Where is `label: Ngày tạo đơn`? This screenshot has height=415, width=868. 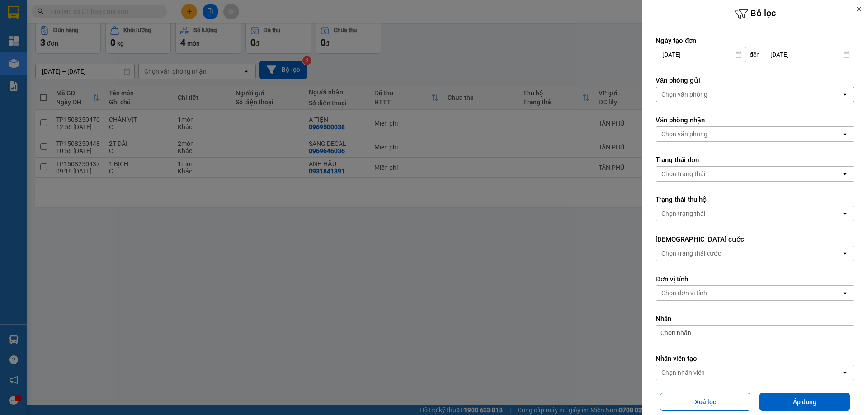 label: Ngày tạo đơn is located at coordinates (755, 41).